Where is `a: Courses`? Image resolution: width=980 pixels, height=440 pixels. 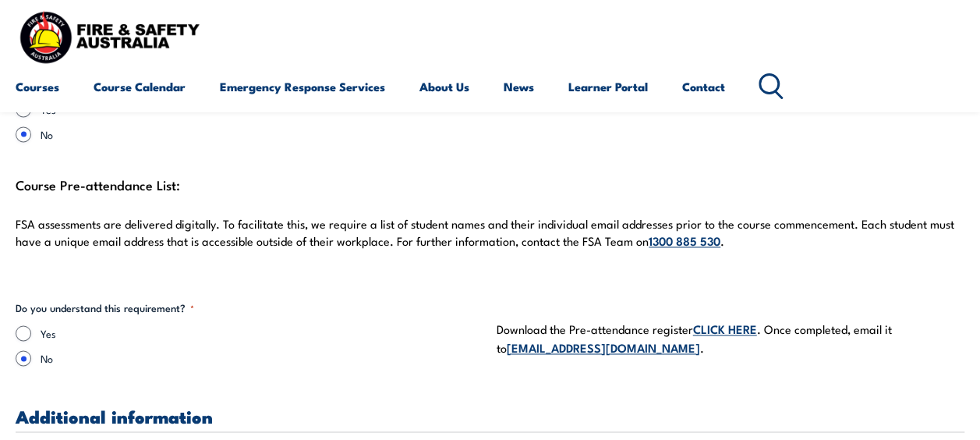 a: Courses is located at coordinates (38, 87).